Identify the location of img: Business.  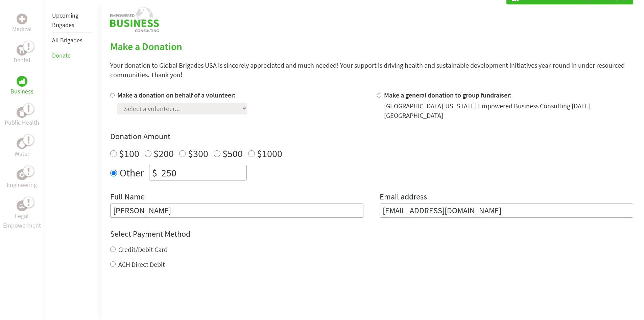
(22, 81).